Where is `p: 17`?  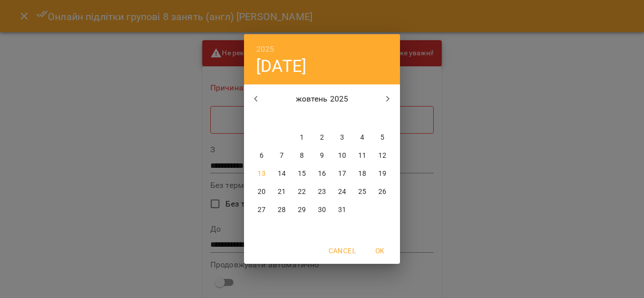 p: 17 is located at coordinates (342, 175).